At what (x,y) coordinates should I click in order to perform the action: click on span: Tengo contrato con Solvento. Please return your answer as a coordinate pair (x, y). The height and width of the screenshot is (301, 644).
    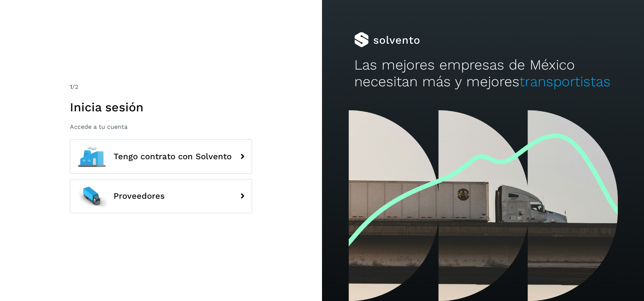
    Looking at the image, I should click on (172, 157).